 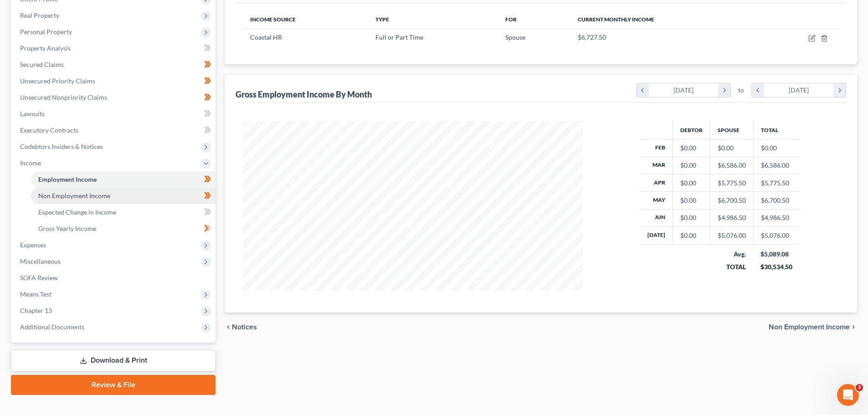 What do you see at coordinates (62, 147) in the screenshot?
I see `span: Codebtors Insiders & Notices` at bounding box center [62, 147].